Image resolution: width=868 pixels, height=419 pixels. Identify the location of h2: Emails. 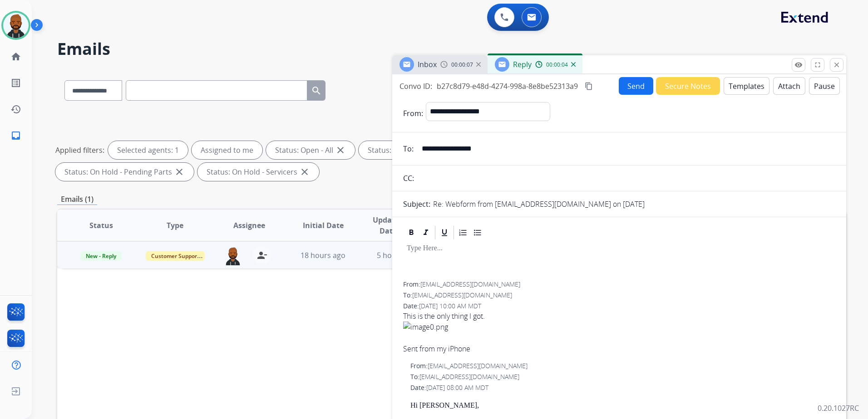
(451, 49).